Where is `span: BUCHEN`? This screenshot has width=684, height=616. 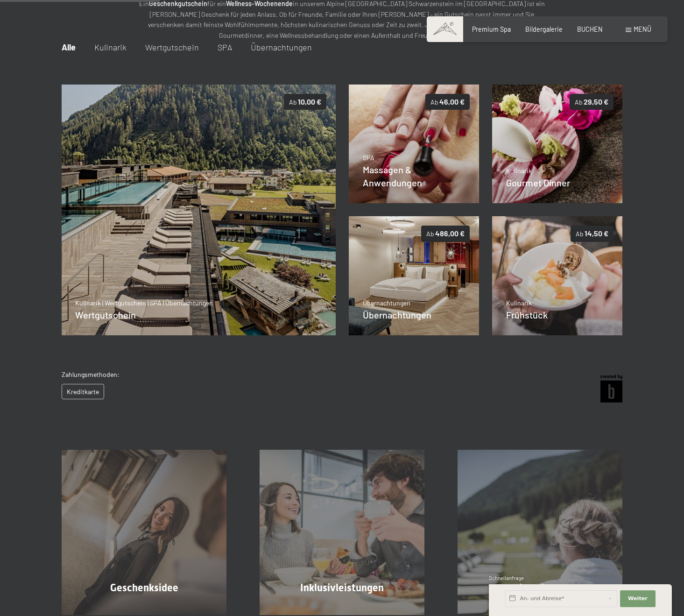
span: BUCHEN is located at coordinates (590, 29).